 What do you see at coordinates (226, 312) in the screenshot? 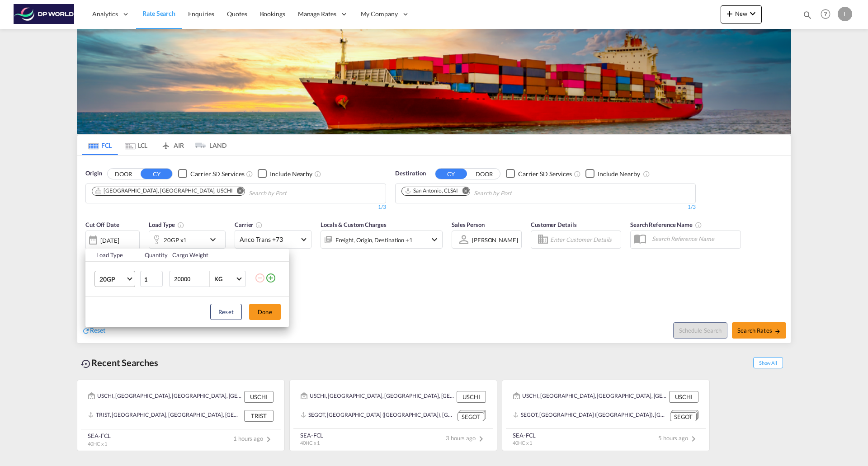
I see `button: Reset` at bounding box center [226, 312].